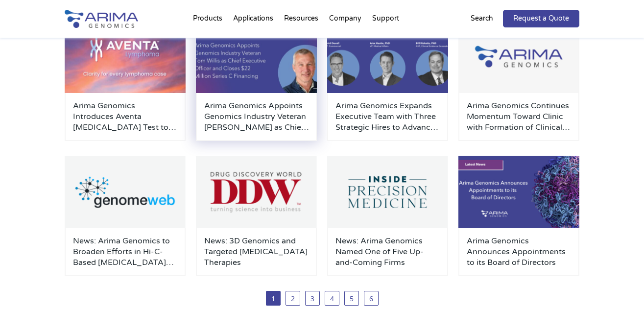  I want to click on span: 1, so click(273, 298).